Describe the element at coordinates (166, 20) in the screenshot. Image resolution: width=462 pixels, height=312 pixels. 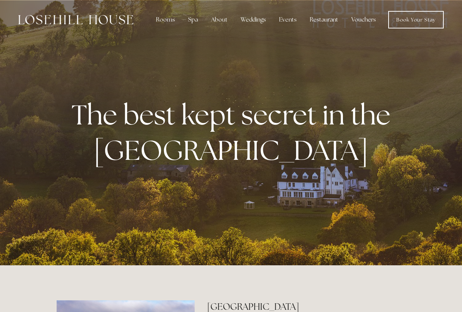
I see `div: Rooms` at that location.